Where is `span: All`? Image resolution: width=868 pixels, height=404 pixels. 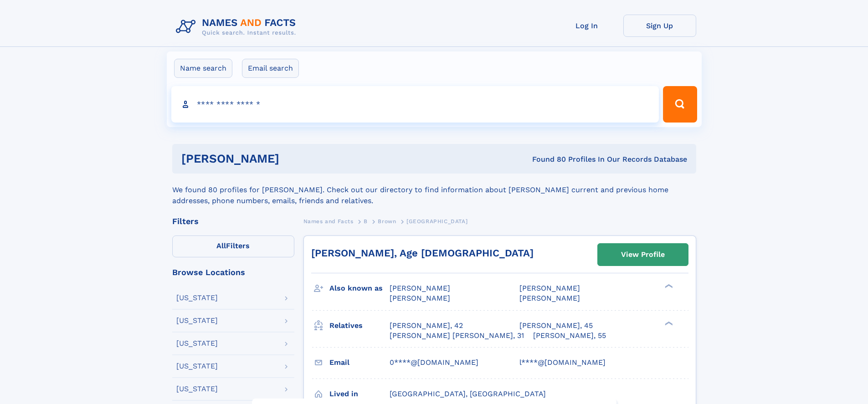
span: All is located at coordinates (221, 246).